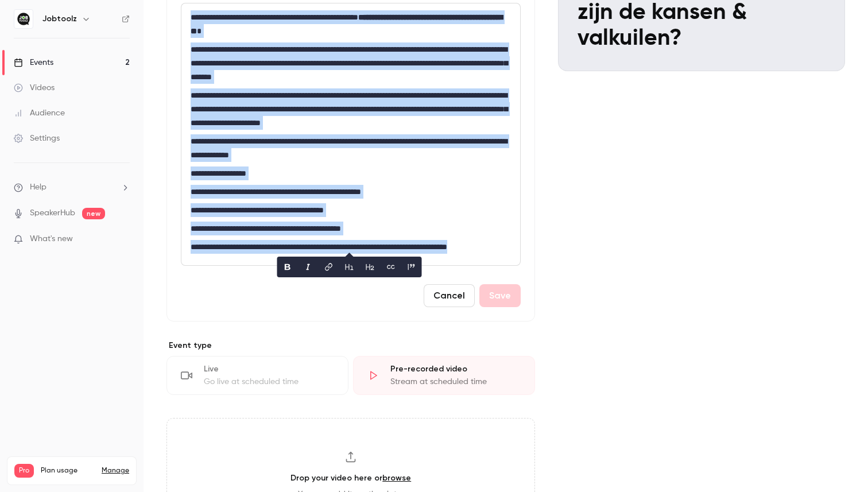  I want to click on span: new, so click(94, 214).